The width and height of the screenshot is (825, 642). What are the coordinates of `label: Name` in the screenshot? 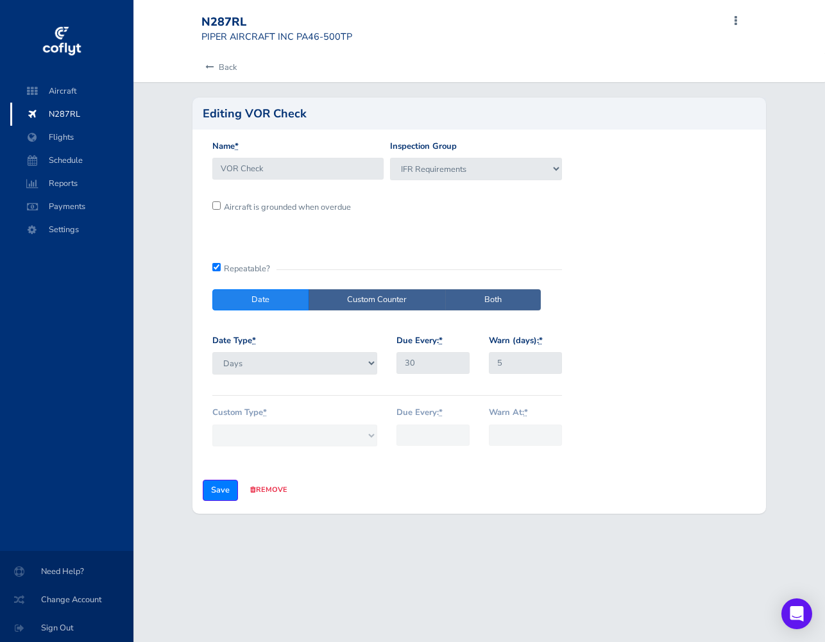 It's located at (225, 146).